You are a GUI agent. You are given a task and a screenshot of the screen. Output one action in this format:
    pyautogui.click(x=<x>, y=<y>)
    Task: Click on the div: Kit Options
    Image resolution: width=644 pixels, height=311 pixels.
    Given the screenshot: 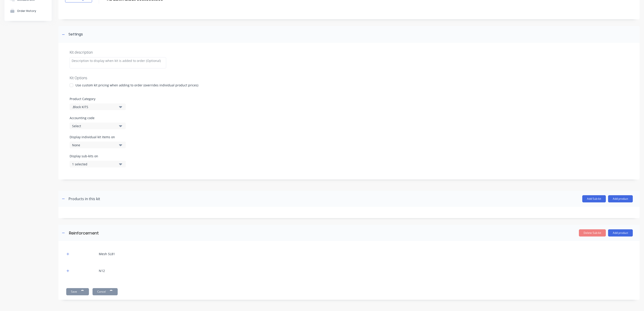 What is the action you would take?
    pyautogui.click(x=349, y=78)
    